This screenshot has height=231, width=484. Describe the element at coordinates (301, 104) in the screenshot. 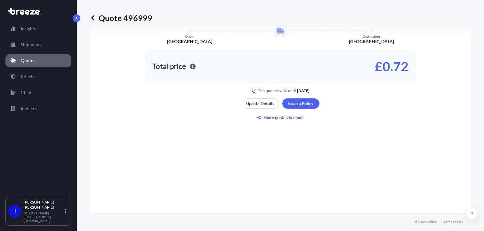

I see `button: Issue a Policy` at that location.